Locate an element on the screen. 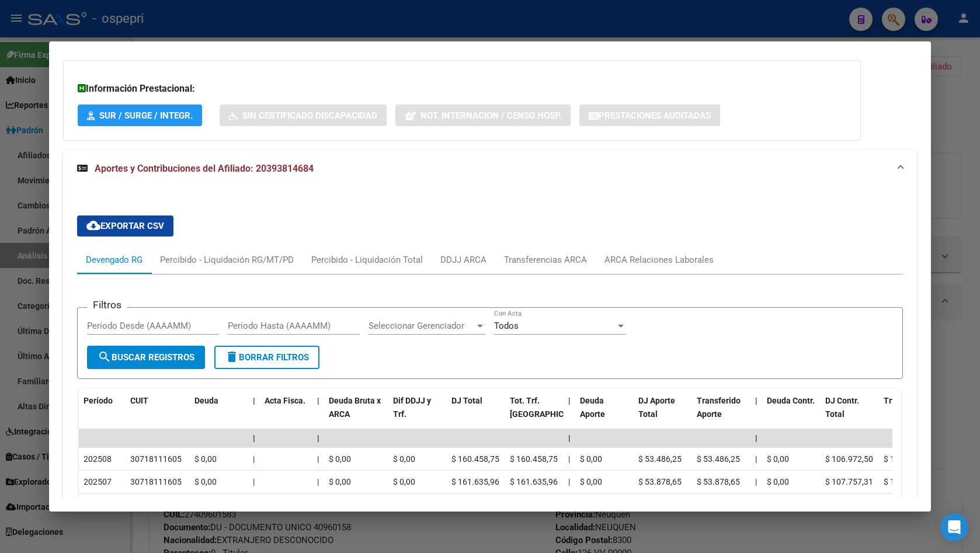 This screenshot has width=980, height=553. datatable-header-cell: DJ Total is located at coordinates (476, 414).